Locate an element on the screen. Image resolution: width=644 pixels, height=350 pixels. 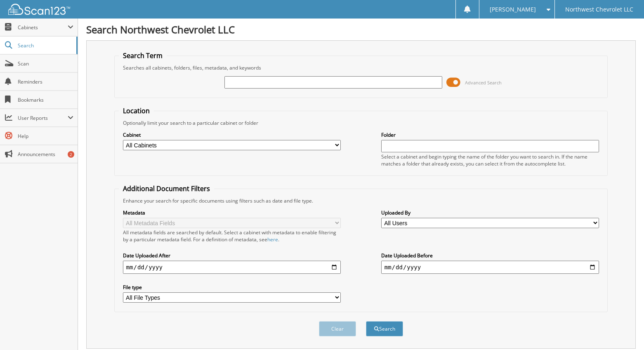
span: Advanced Search is located at coordinates (483, 82).